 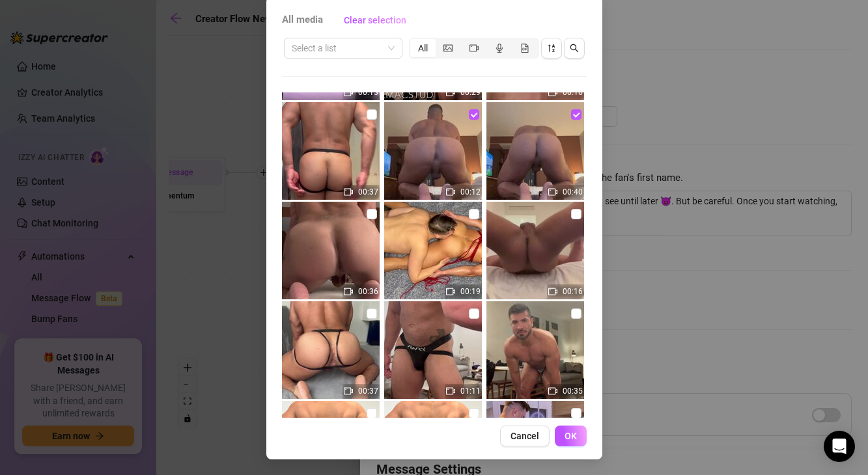 What do you see at coordinates (448, 48) in the screenshot?
I see `span: picture` at bounding box center [448, 48].